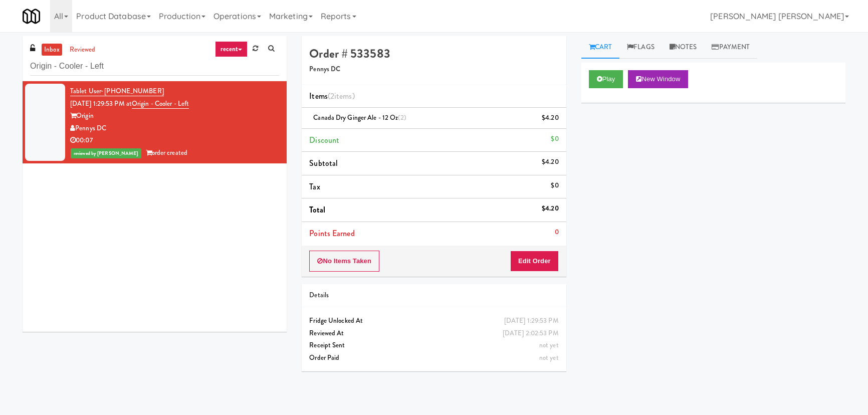 The image size is (868, 415). Describe the element at coordinates (166, 153) in the screenshot. I see `span: order created` at that location.